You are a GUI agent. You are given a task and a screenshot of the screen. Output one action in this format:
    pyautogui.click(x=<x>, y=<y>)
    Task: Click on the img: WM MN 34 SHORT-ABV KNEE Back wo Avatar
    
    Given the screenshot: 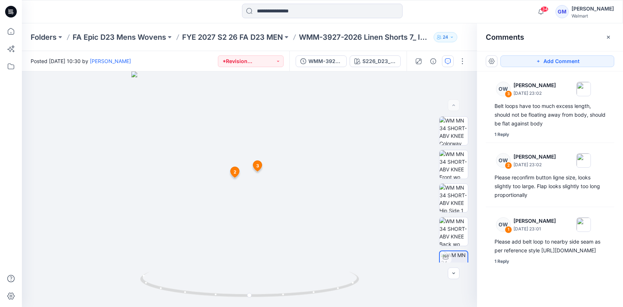 What is the action you would take?
    pyautogui.click(x=453, y=232)
    